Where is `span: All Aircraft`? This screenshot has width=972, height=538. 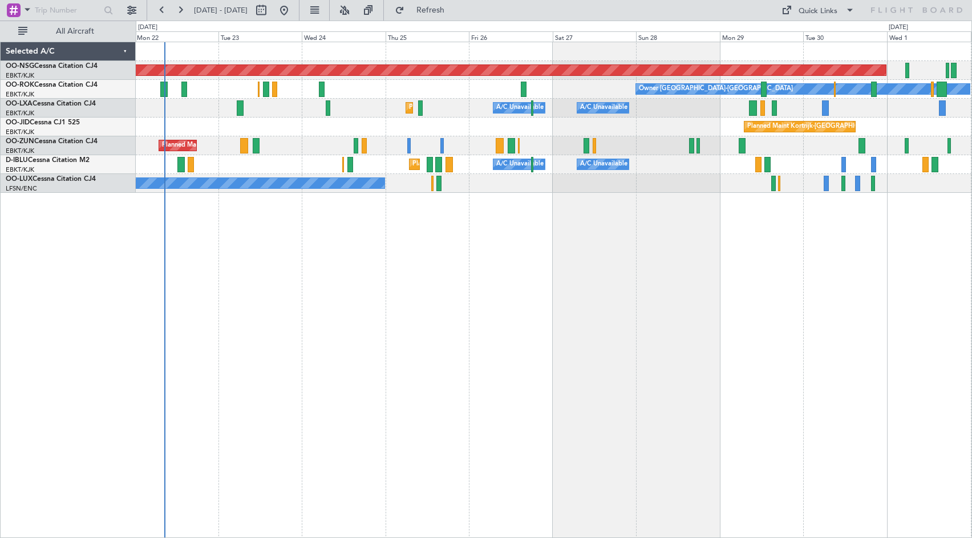 span: All Aircraft is located at coordinates (75, 31).